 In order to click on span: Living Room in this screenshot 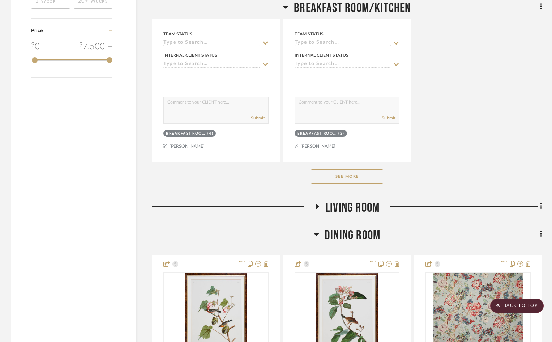, I will do `click(353, 208)`.